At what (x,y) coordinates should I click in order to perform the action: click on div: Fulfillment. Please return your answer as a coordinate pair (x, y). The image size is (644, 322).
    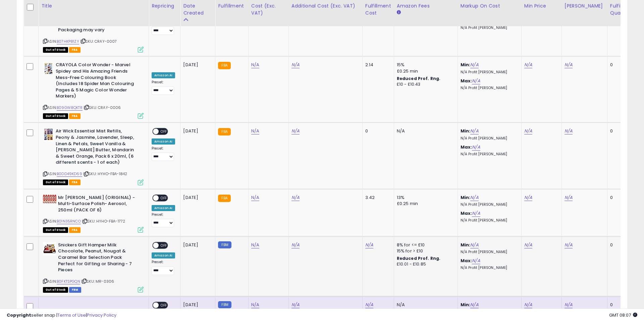
    Looking at the image, I should click on (231, 6).